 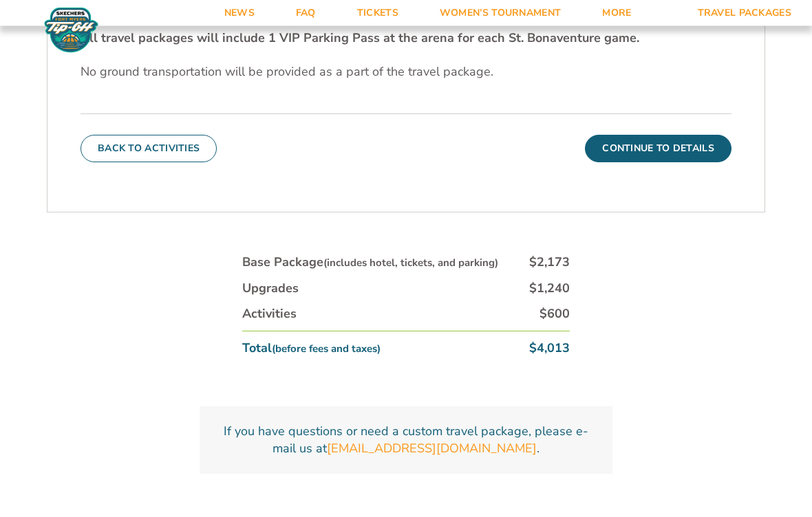 What do you see at coordinates (327, 350) in the screenshot?
I see `small: (before fees and taxes)` at bounding box center [327, 350].